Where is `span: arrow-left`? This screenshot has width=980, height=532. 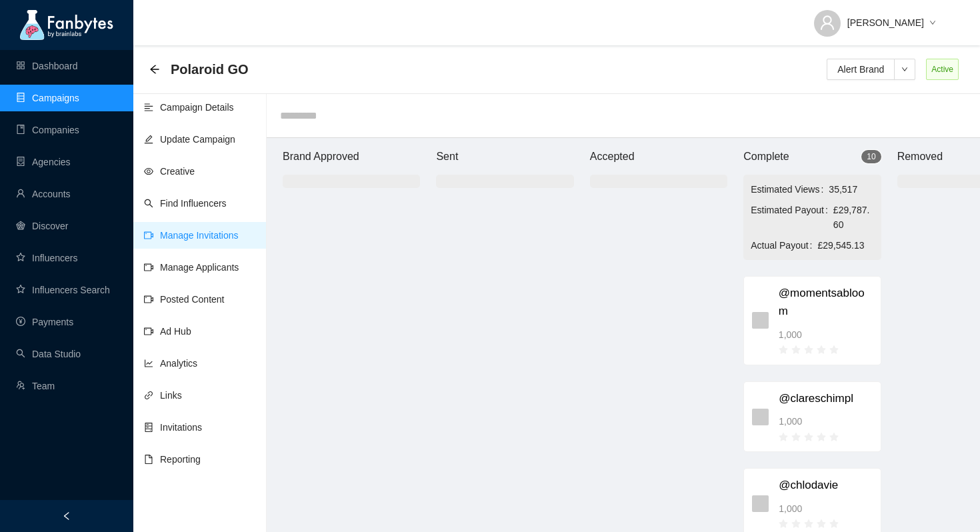
span: arrow-left is located at coordinates (154, 70).